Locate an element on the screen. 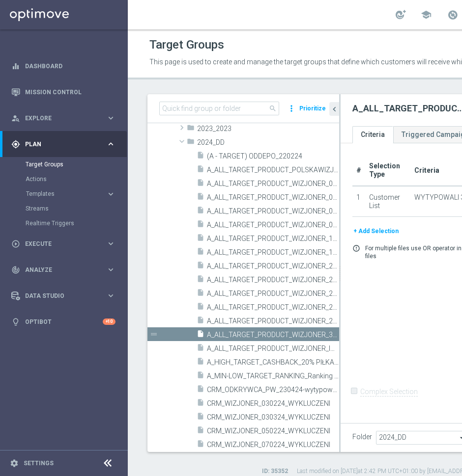  span: A_ALL_TARGET_PRODUCT_WIZJONER_270924_WYTYPOWALI is located at coordinates (273, 321).